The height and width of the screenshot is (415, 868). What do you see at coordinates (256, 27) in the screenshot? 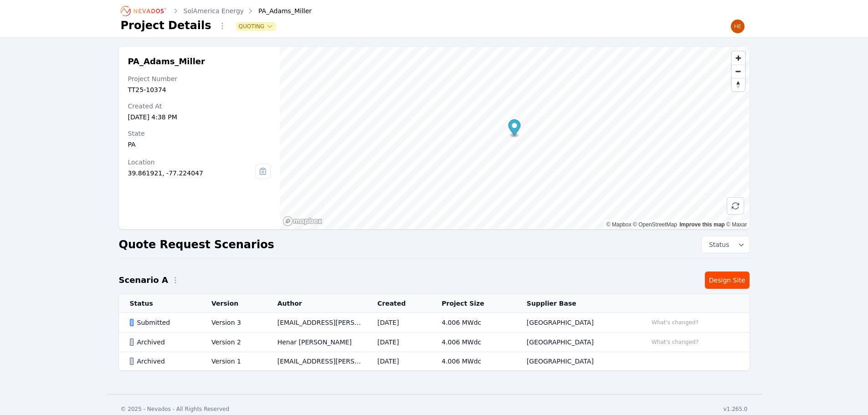
I see `button: Quoting` at bounding box center [256, 27].